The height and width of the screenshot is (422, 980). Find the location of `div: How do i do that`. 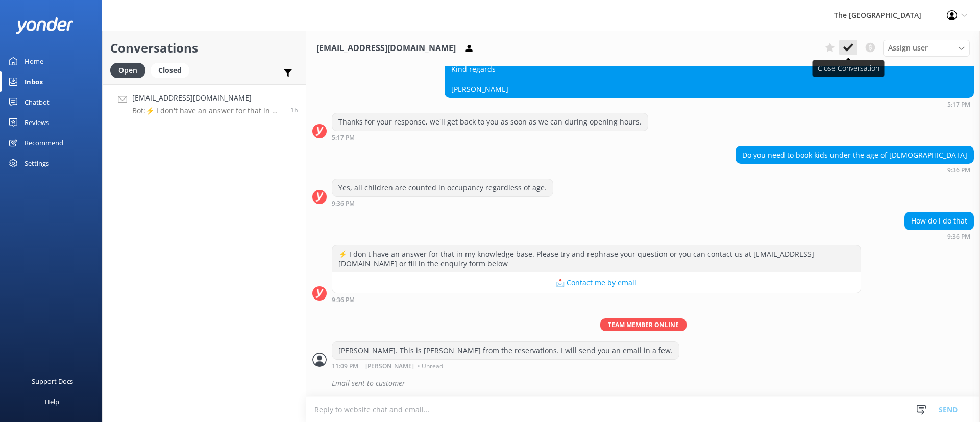

div: How do i do that is located at coordinates (939, 221).